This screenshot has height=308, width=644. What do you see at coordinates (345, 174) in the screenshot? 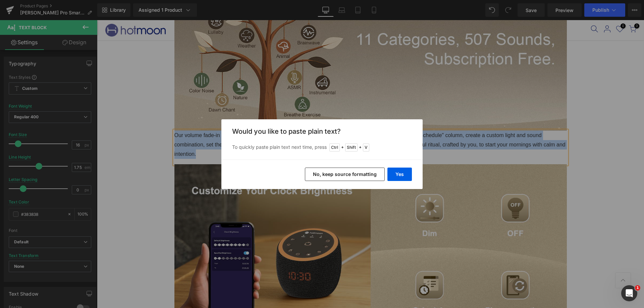
I see `button: No, keep source formatting` at bounding box center [345, 174].